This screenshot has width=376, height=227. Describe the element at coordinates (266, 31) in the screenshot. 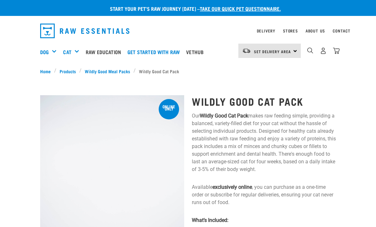

I see `a: Delivery` at that location.